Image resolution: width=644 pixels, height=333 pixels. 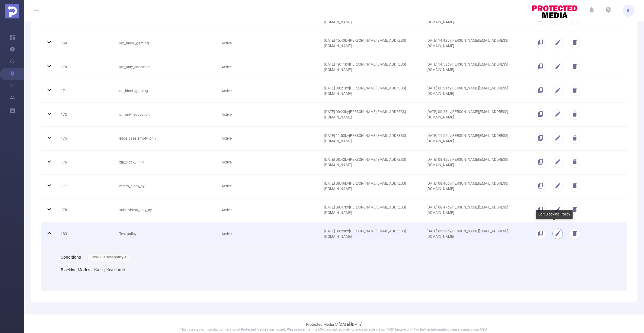 What do you see at coordinates (85, 210) in the screenshot?
I see `td: 178` at bounding box center [85, 210].